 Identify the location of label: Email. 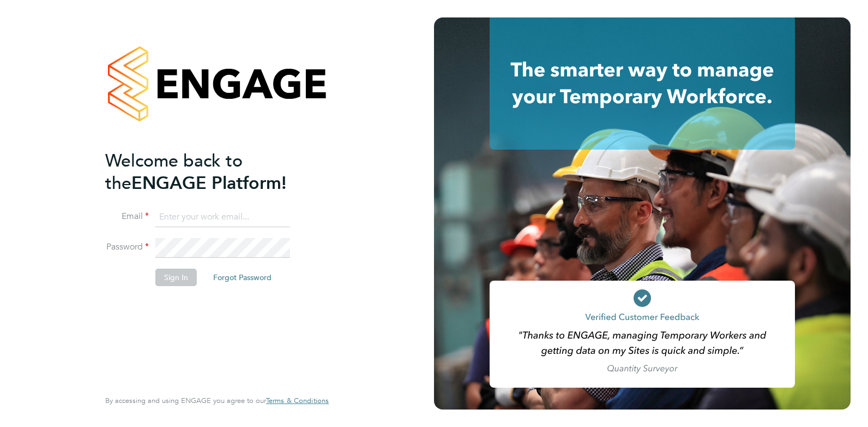
(127, 216).